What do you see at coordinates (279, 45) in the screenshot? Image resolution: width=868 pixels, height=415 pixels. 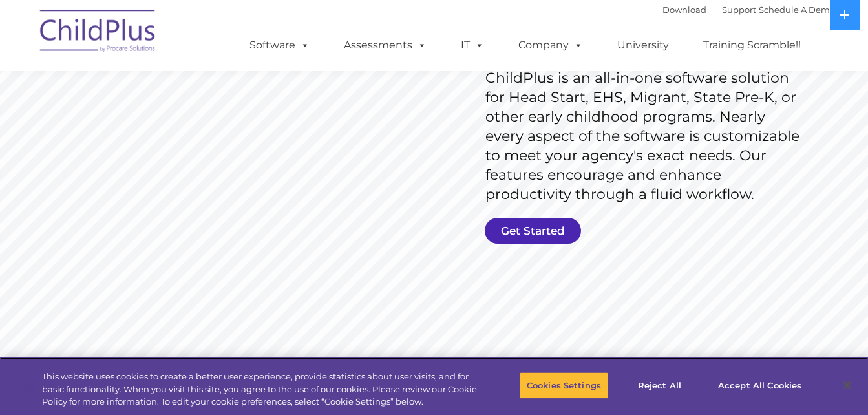 I see `a: Software` at bounding box center [279, 45].